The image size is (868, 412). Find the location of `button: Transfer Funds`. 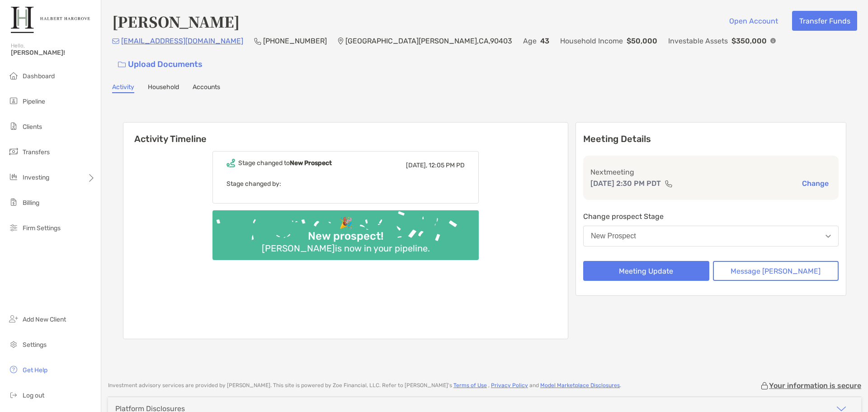

button: Transfer Funds is located at coordinates (824, 20).